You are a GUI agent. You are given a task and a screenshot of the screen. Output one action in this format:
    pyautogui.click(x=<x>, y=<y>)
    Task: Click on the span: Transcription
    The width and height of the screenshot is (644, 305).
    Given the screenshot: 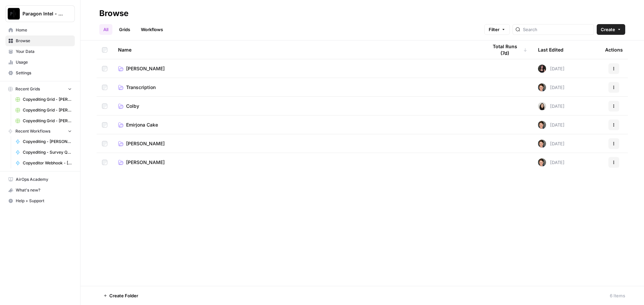 What is the action you would take?
    pyautogui.click(x=141, y=88)
    